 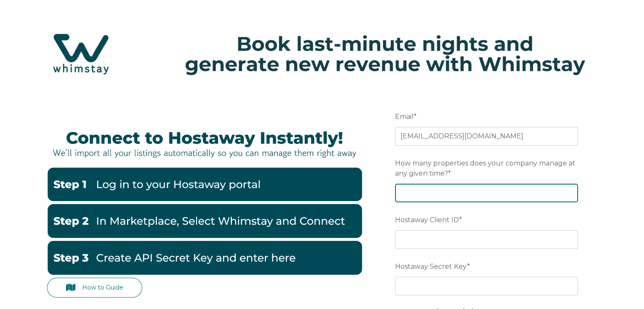 I want to click on span: Hostaway Secret Key, so click(x=431, y=266).